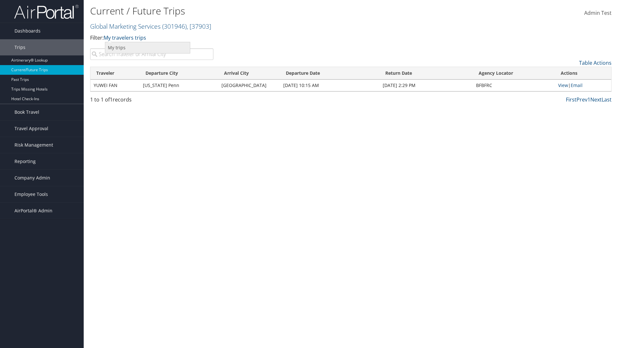 The image size is (618, 348). Describe the element at coordinates (607, 100) in the screenshot. I see `a: Last` at that location.